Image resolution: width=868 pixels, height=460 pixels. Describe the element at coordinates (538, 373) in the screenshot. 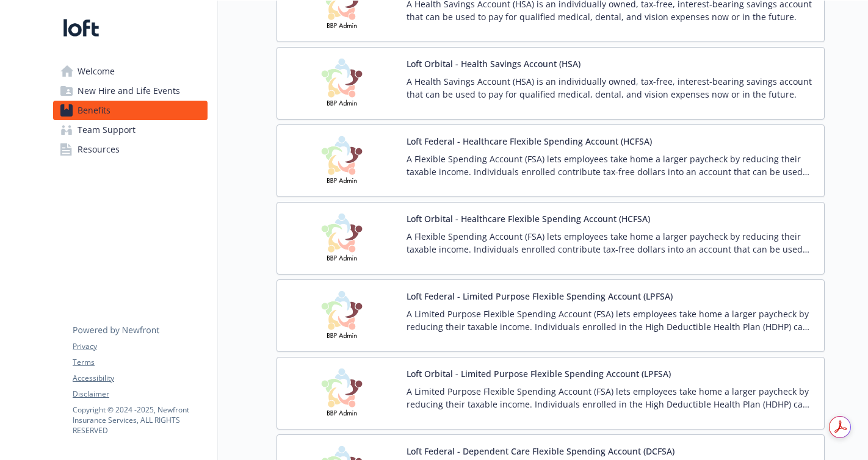

I see `button: Loft Orbital - Limited Purpose Flexible Spending Account (LPFSA)` at that location.